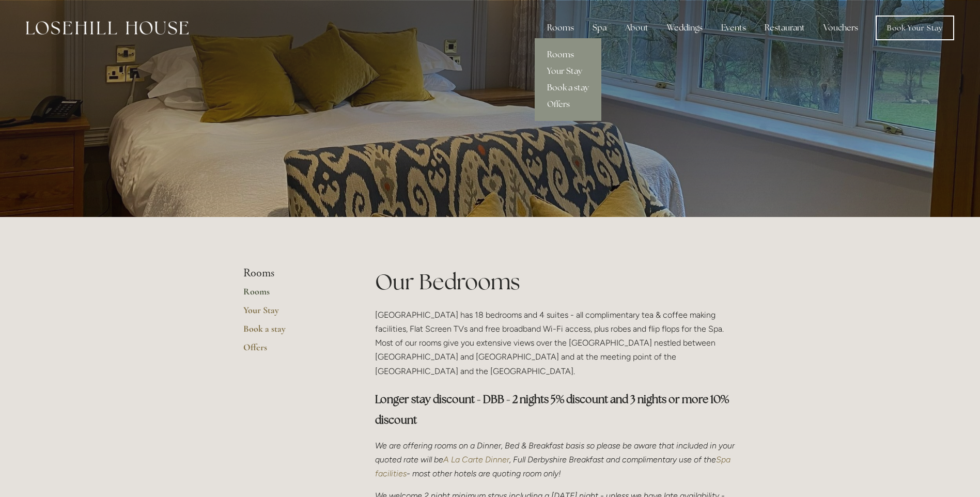 The height and width of the screenshot is (497, 980). What do you see at coordinates (483, 473) in the screenshot?
I see `em: - most other hotels are quoting room only!` at bounding box center [483, 473].